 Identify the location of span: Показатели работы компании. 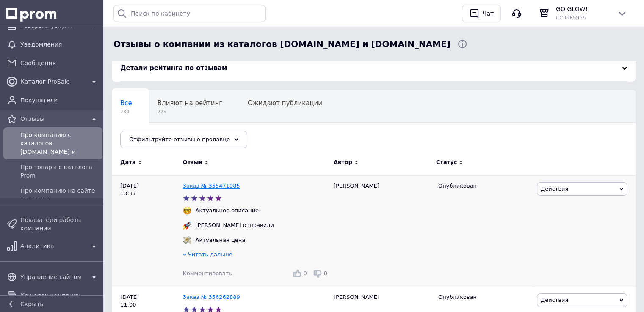
(60, 224).